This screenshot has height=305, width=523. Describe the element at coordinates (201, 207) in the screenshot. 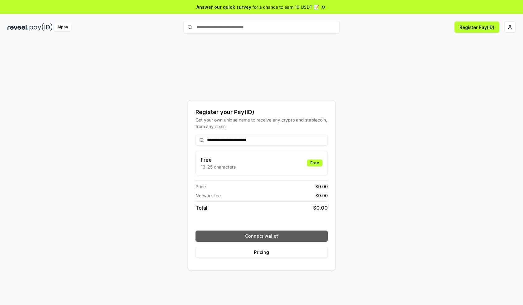

I see `span: Total` at that location.